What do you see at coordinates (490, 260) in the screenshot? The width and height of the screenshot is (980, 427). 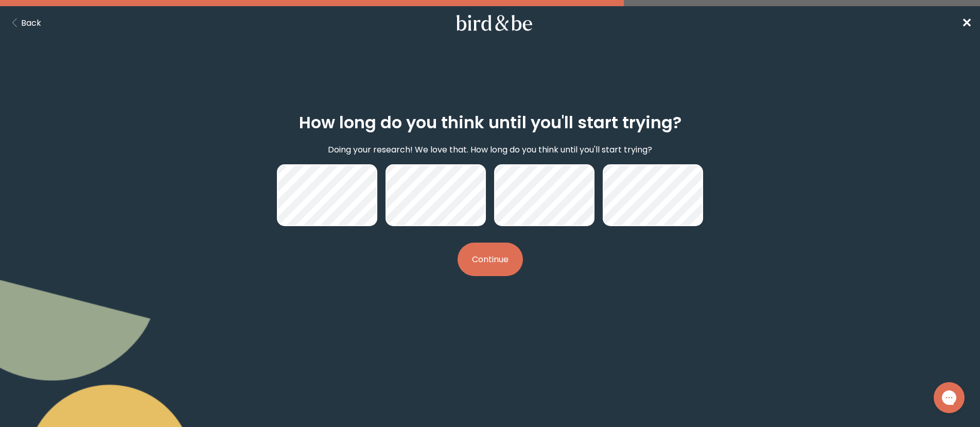 I see `button: Continue` at bounding box center [490, 260].